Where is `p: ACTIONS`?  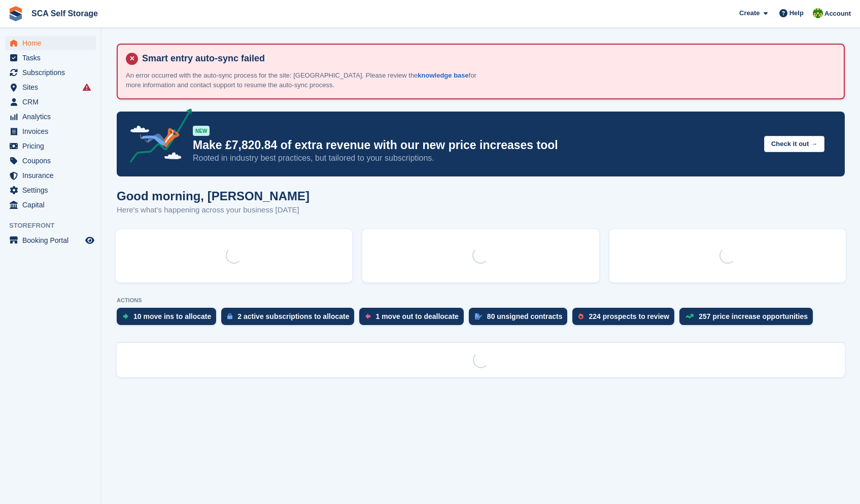 p: ACTIONS is located at coordinates (481, 300).